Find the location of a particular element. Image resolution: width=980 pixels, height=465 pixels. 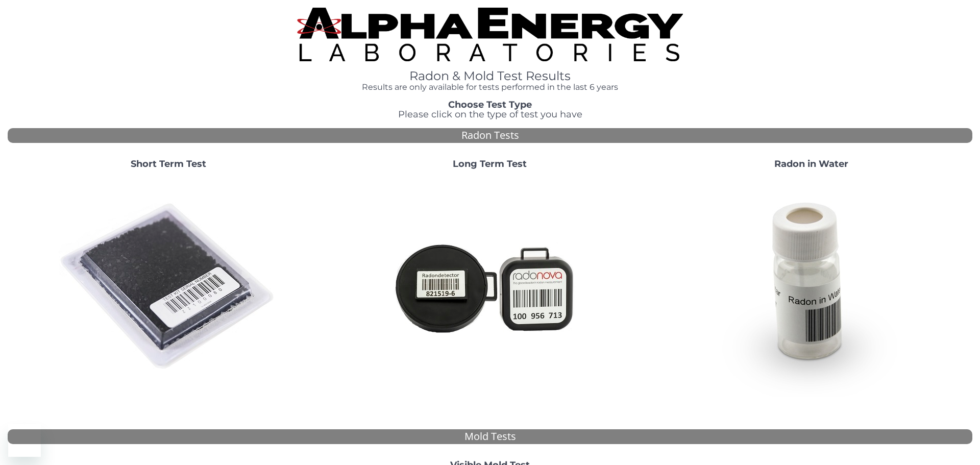

div: Mold Tests is located at coordinates (490, 437).